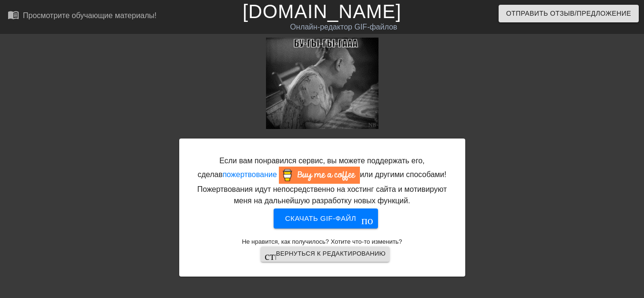  I want to click on font: ! Пожертвования идут непосредственно на хостинг сайта и мотивируют меня на дальнейшую разработку ..., so click(322, 188).